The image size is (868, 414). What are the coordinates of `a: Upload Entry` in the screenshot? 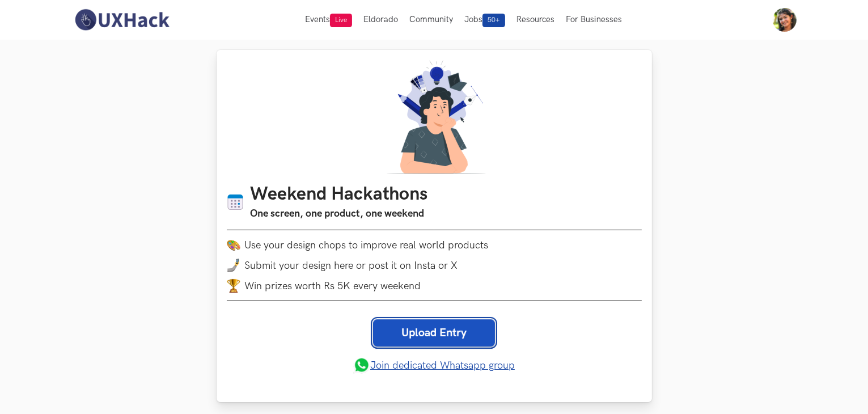 It's located at (434, 333).